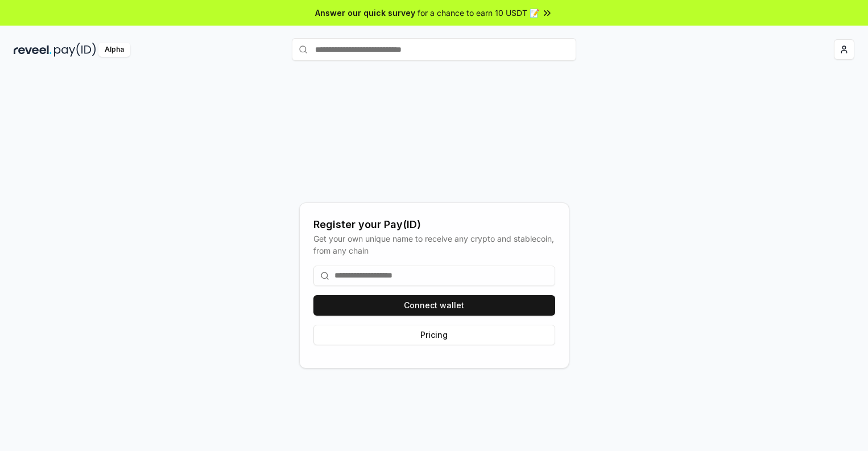  What do you see at coordinates (33, 50) in the screenshot?
I see `img: reveel_dark` at bounding box center [33, 50].